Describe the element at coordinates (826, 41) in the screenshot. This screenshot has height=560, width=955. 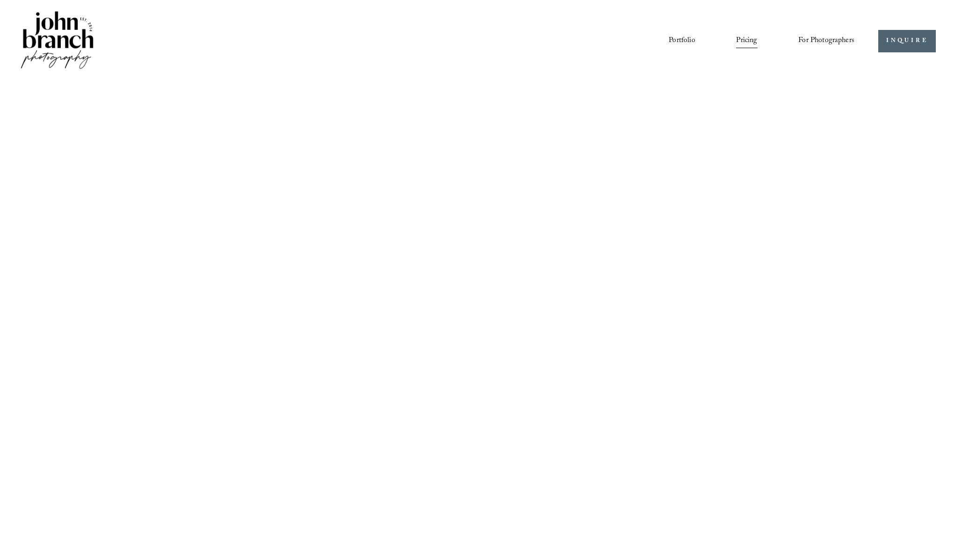
I see `span: For Photographers` at that location.